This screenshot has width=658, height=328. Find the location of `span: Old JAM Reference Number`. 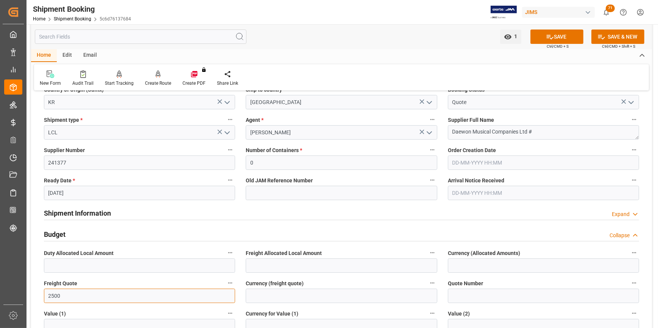

span: Old JAM Reference Number is located at coordinates (279, 181).